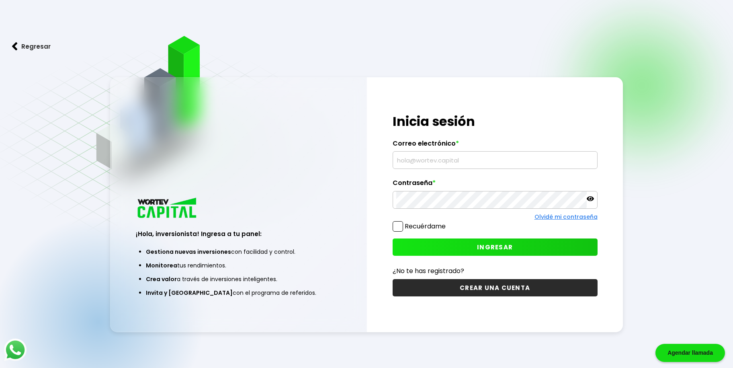 The height and width of the screenshot is (368, 733). What do you see at coordinates (15, 46) in the screenshot?
I see `img: flecha izquierda` at bounding box center [15, 46].